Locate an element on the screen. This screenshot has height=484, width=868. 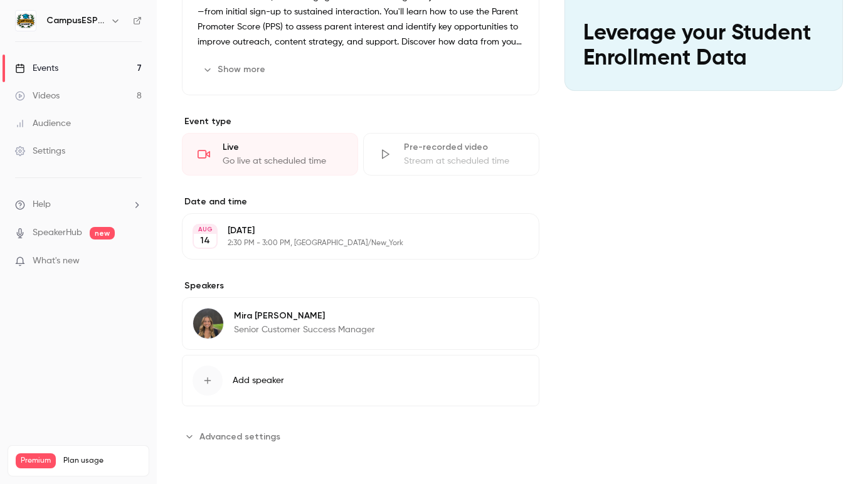
div: Events is located at coordinates (36, 68).